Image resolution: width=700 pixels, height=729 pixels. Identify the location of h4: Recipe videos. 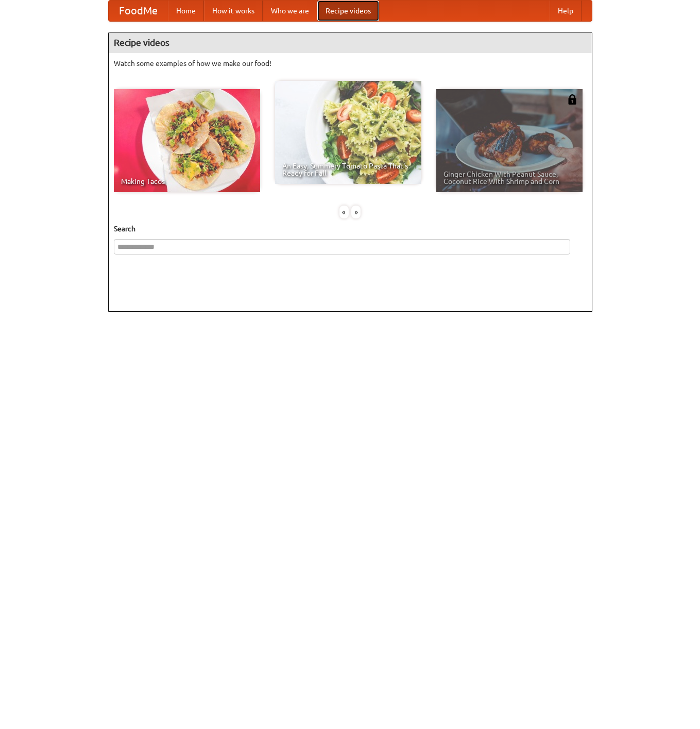
(350, 43).